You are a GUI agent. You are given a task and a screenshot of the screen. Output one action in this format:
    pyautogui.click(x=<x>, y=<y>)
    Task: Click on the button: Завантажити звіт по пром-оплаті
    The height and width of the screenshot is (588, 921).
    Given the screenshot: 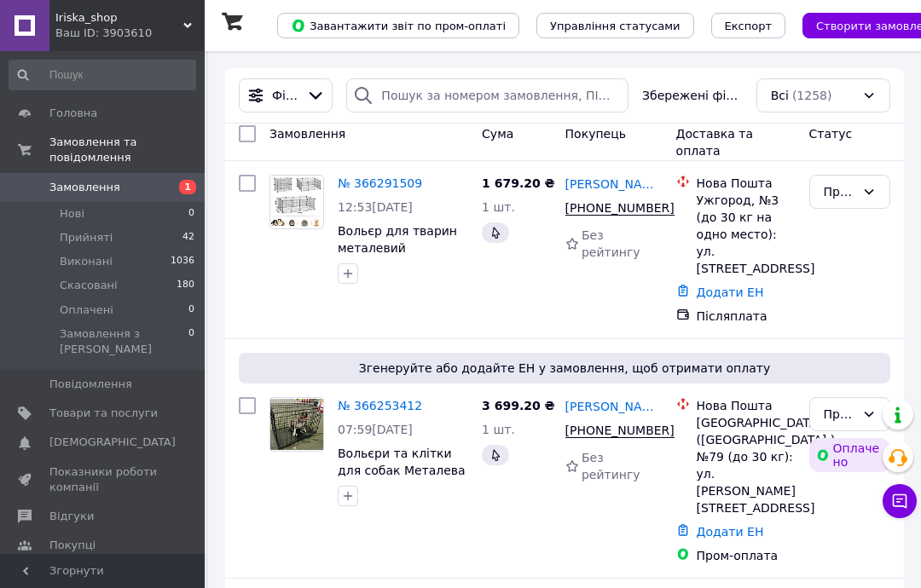 What is the action you would take?
    pyautogui.click(x=398, y=25)
    